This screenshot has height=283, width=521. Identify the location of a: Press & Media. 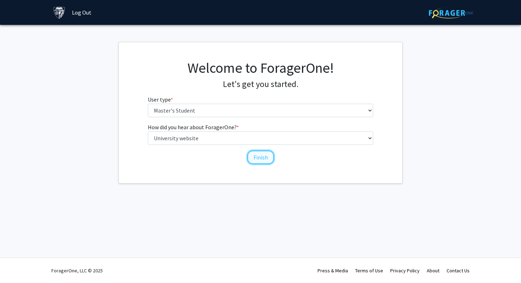
(333, 270).